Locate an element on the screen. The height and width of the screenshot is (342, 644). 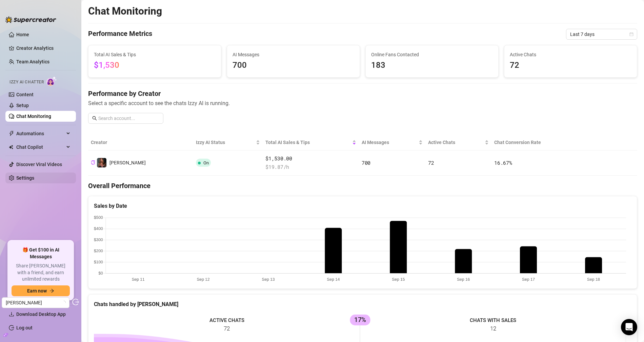
span: $ 19.87 /h is located at coordinates (311, 167).